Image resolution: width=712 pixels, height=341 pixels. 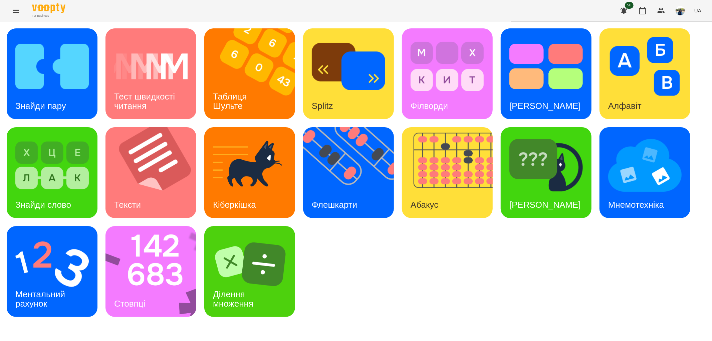 What do you see at coordinates (636, 205) in the screenshot?
I see `h3: Мнемотехніка` at bounding box center [636, 205].